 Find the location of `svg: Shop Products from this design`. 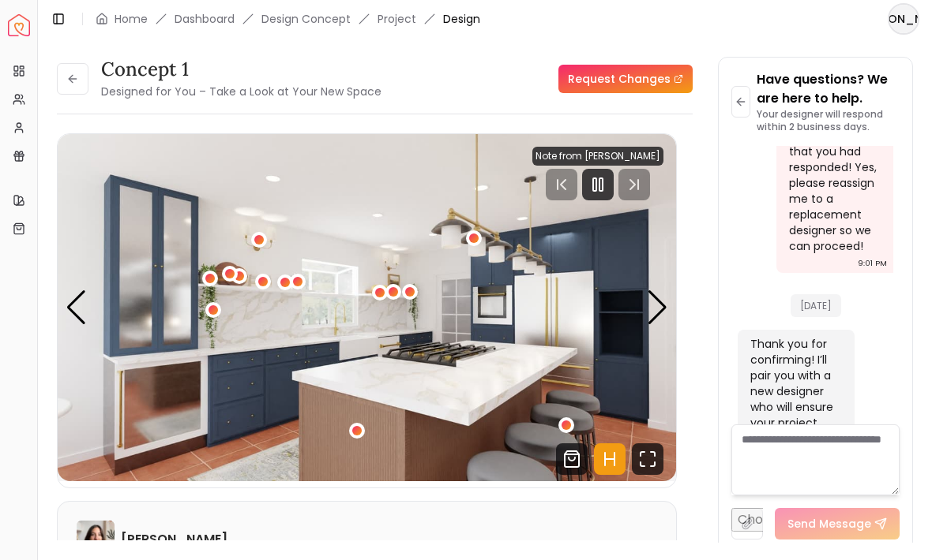

svg: Shop Products from this design is located at coordinates (572, 459).